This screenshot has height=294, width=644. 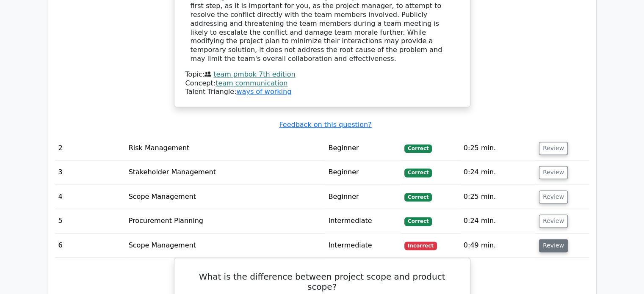 I want to click on u: Feedback on this question?, so click(x=325, y=125).